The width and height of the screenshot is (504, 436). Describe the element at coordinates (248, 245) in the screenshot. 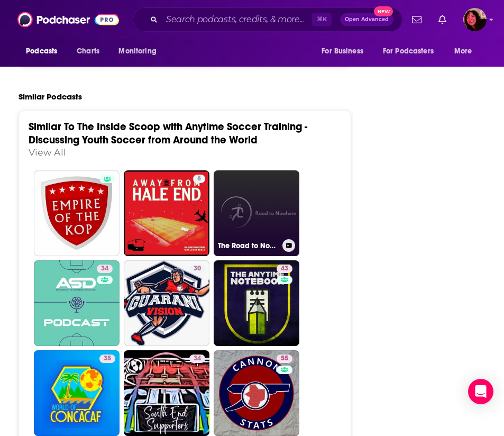

I see `h3: The Road to Nowhere European Football Podcast` at that location.